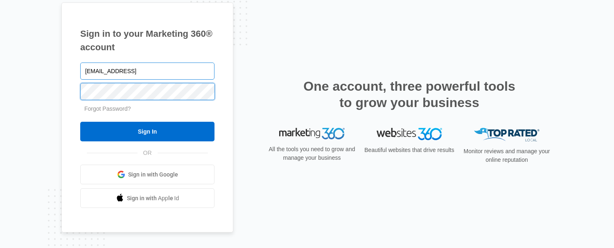  Describe the element at coordinates (409, 150) in the screenshot. I see `p: Beautiful websites that drive results` at that location.